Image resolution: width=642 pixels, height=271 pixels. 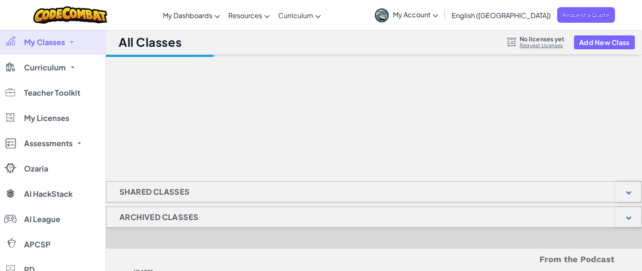 What do you see at coordinates (70, 15) in the screenshot?
I see `a: CodeCombat logo` at bounding box center [70, 15].